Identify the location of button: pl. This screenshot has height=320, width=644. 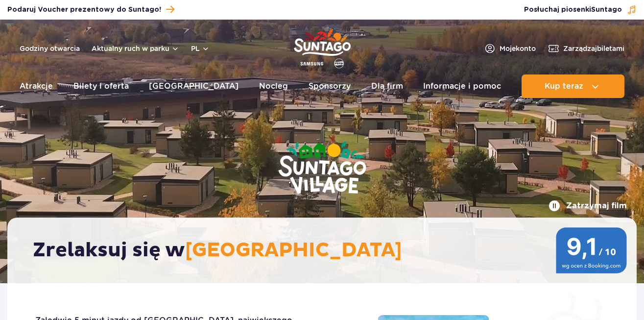
(200, 49).